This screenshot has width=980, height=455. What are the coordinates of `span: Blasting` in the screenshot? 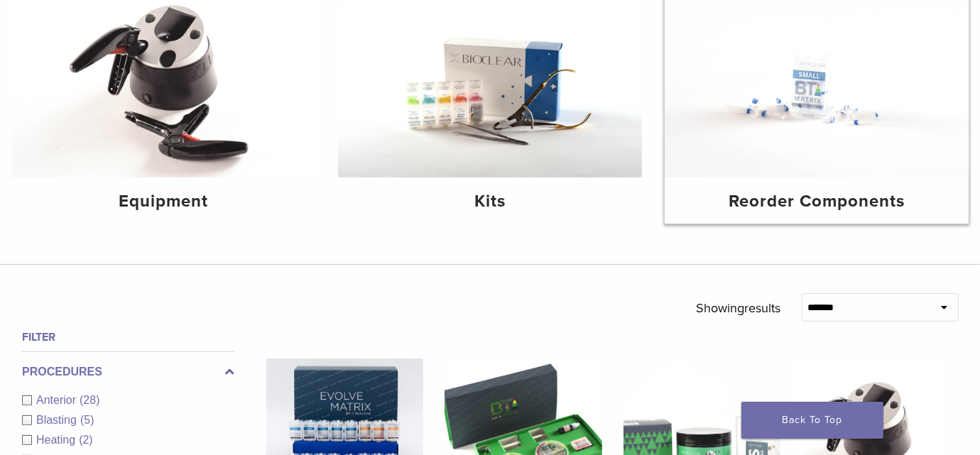 It's located at (58, 419).